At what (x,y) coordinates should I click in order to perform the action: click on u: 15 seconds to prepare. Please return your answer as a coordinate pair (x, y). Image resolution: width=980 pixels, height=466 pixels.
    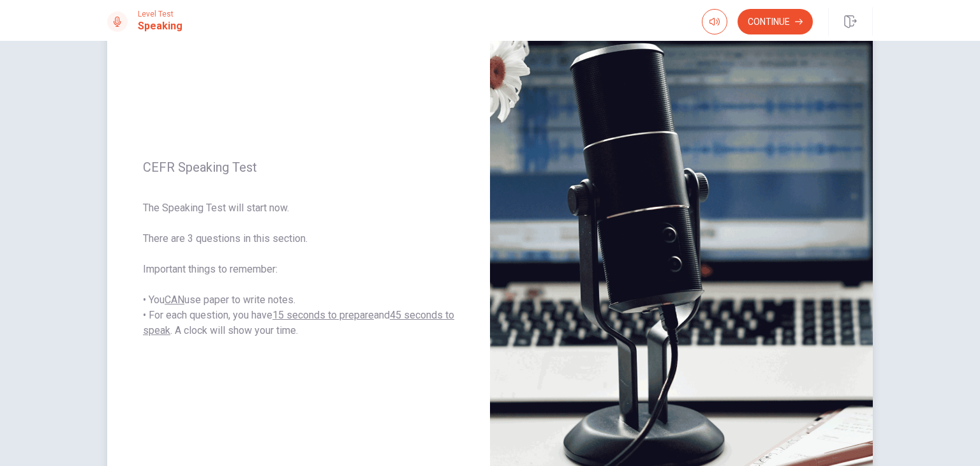
    Looking at the image, I should click on (323, 315).